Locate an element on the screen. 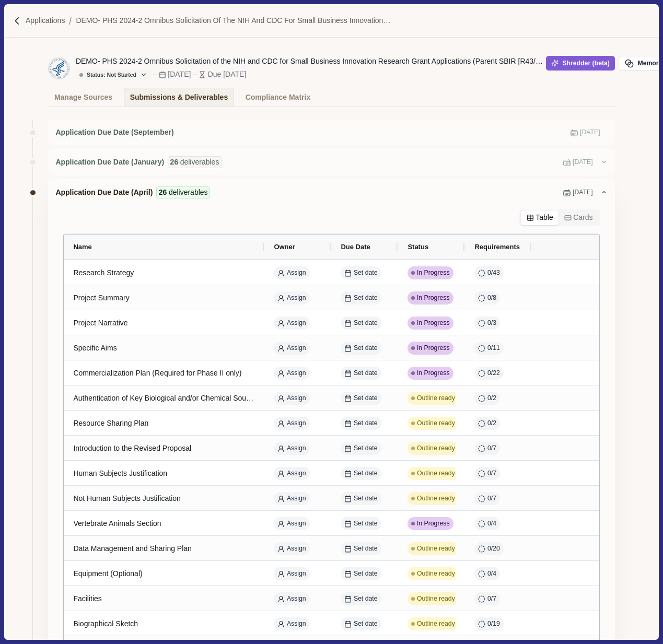 The width and height of the screenshot is (663, 644). div: Research Strategy is located at coordinates (164, 273).